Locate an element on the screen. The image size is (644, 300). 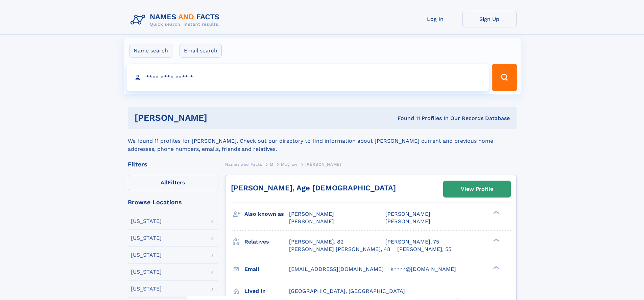
h3: Also known as is located at coordinates (267, 214).